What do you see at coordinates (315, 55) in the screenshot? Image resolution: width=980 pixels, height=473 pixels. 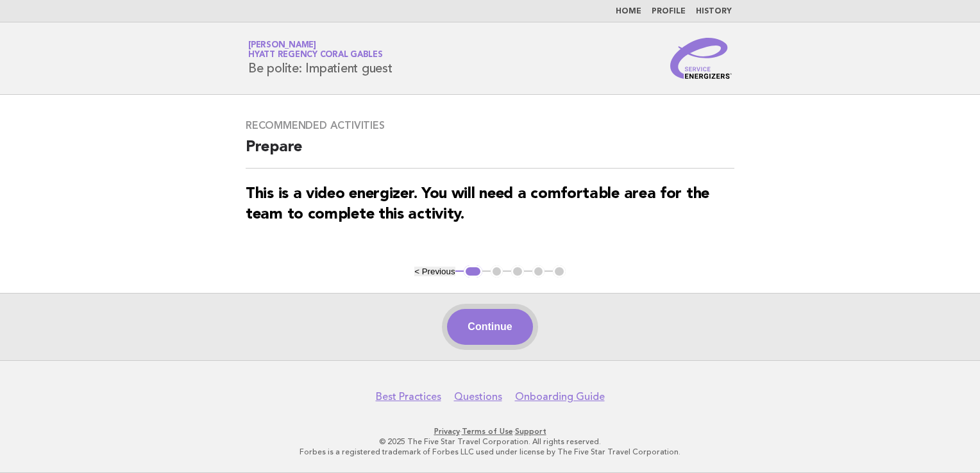 I see `span: Hyatt Regency Coral Gables` at bounding box center [315, 55].